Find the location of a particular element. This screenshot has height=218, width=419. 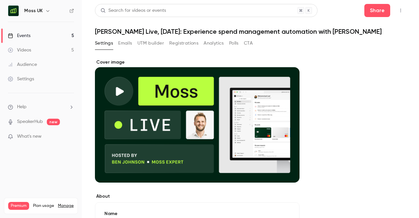

button: Registrations is located at coordinates (184, 43).